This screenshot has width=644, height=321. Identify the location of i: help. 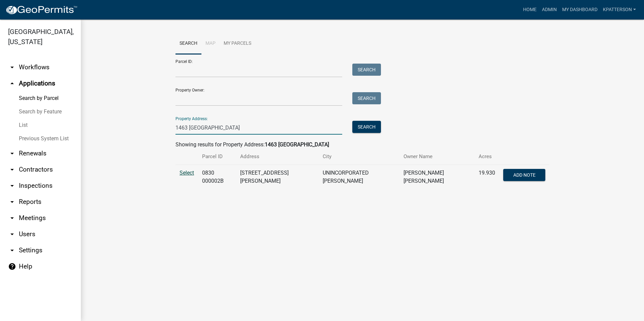
(12, 267).